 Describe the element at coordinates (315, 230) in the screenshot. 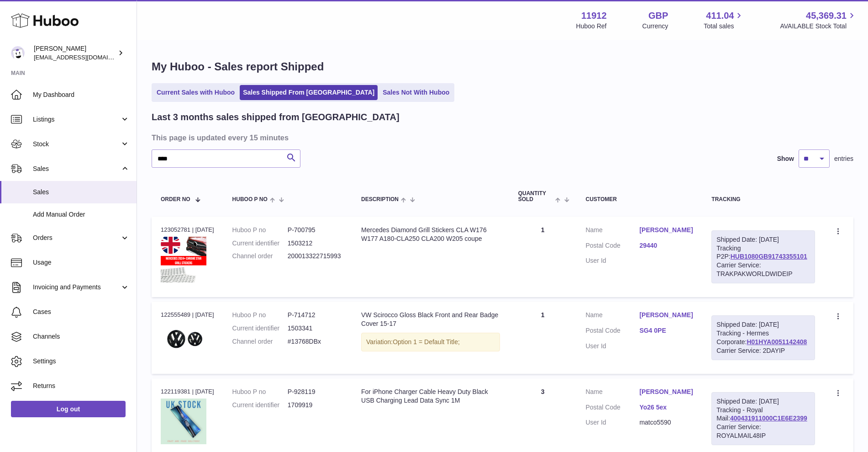

I see `dd: P-700795` at that location.